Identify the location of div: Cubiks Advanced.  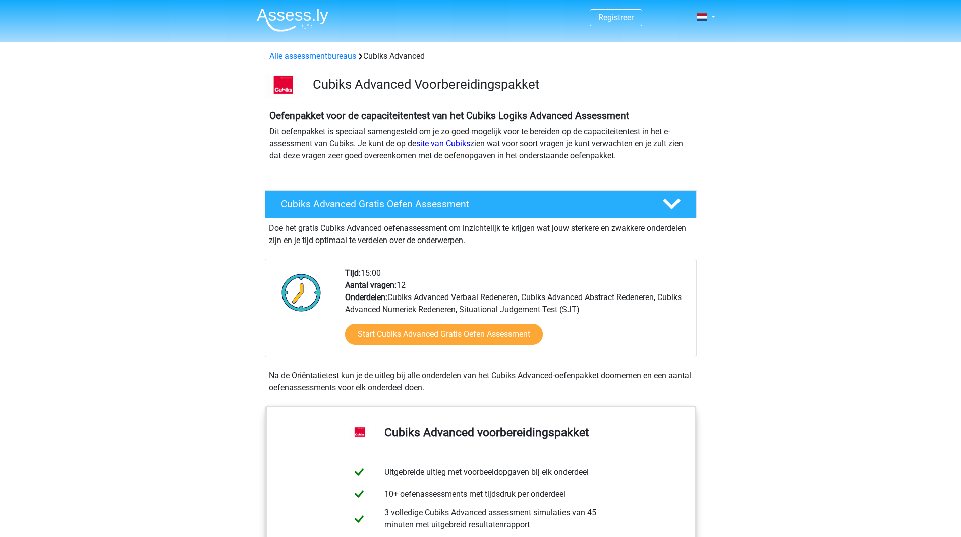
(481, 57).